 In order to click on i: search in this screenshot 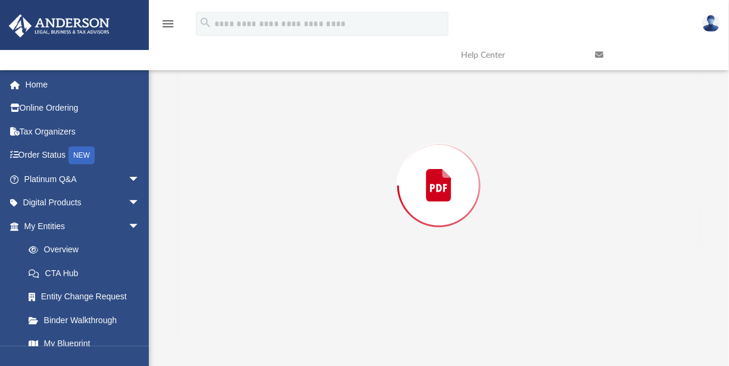, I will do `click(205, 23)`.